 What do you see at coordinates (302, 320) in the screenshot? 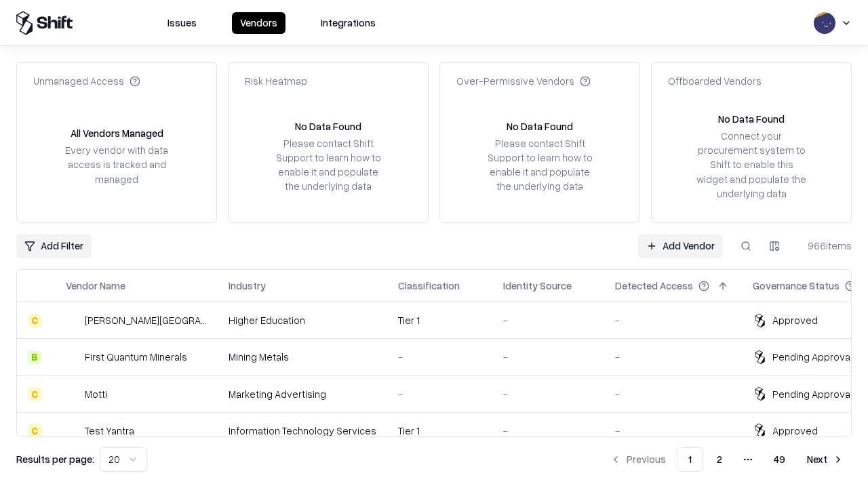
I see `div: Higher Education` at bounding box center [302, 320].